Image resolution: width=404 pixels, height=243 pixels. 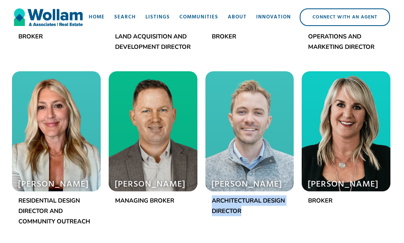 What do you see at coordinates (250, 205) in the screenshot?
I see `p: Architectural Design Director` at bounding box center [250, 205].